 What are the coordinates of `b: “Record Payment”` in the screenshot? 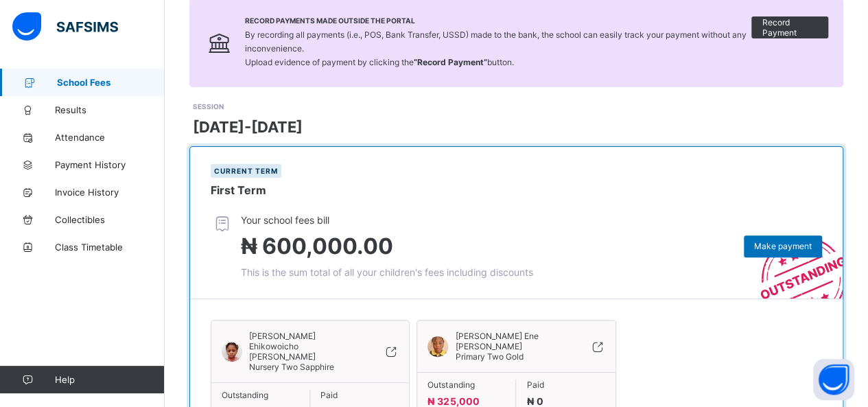 It's located at (450, 62).